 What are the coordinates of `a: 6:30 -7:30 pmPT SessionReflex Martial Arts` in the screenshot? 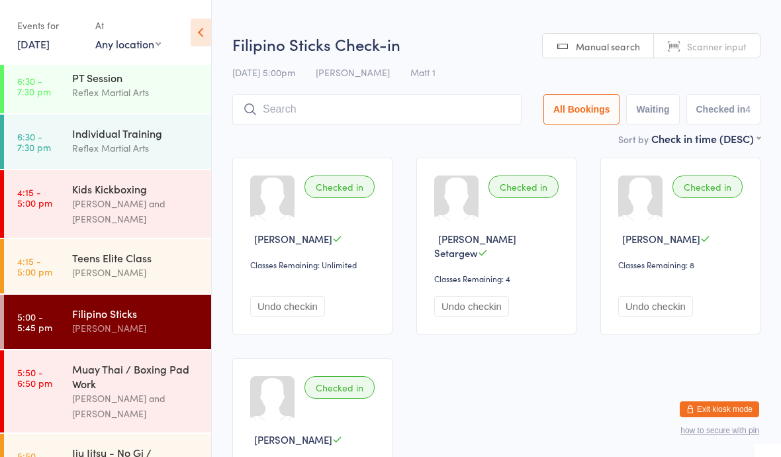 It's located at (107, 86).